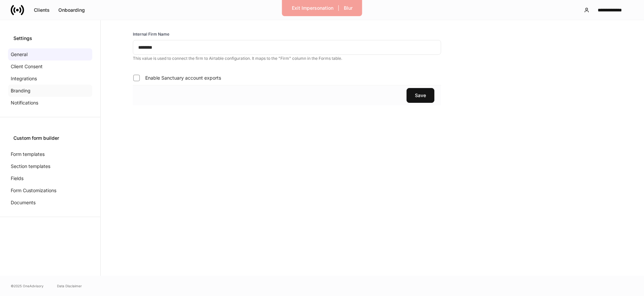  I want to click on a: Fields, so click(50, 178).